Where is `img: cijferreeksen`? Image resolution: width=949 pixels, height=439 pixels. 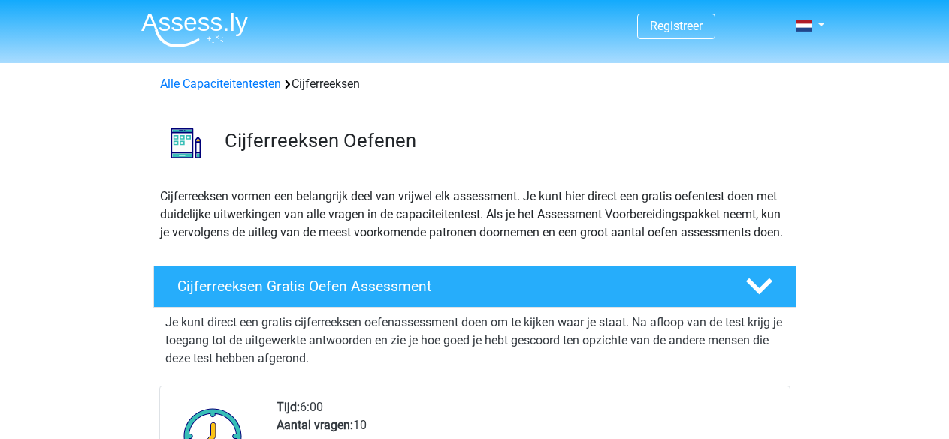 img: cijferreeksen is located at coordinates (186, 143).